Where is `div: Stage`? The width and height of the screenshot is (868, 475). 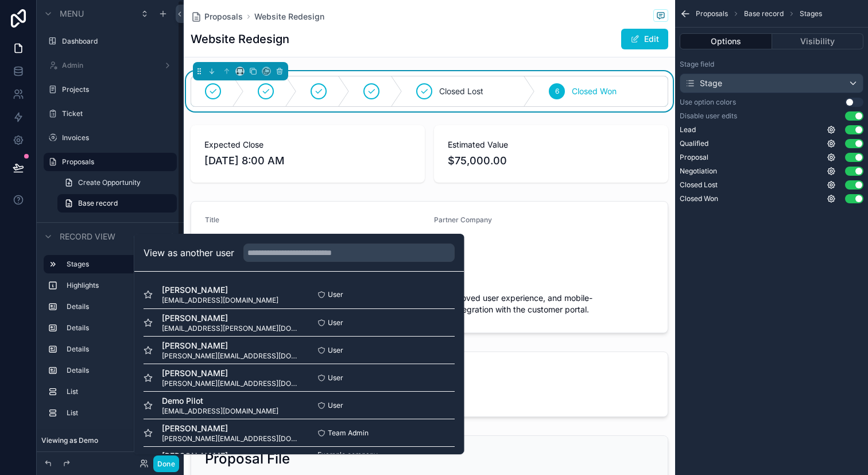
div: Stage is located at coordinates (703, 83).